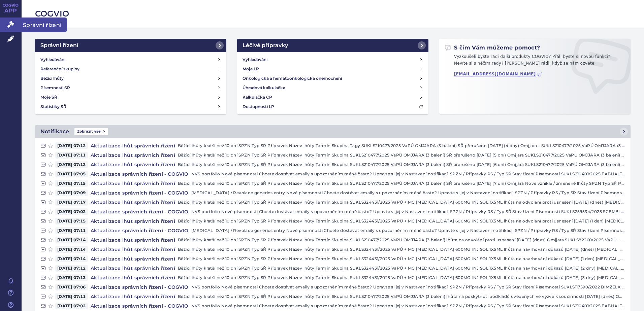  I want to click on a: NotifikaceZobrazit vše, so click(333, 132).